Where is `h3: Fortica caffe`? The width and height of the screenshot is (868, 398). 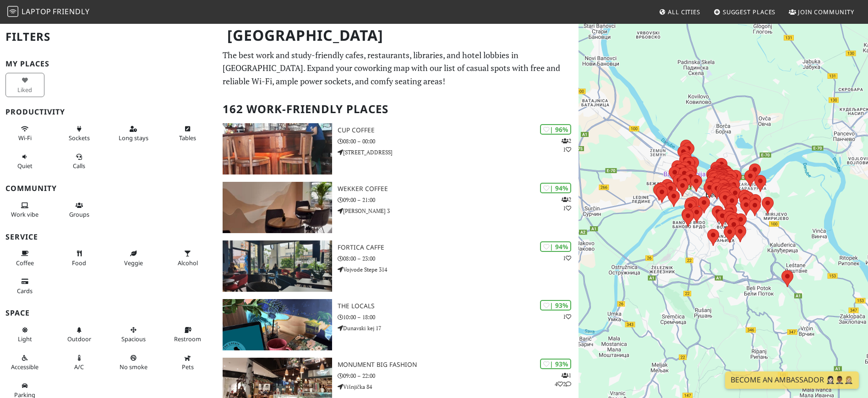
h3: Fortica caffe is located at coordinates (458, 247).